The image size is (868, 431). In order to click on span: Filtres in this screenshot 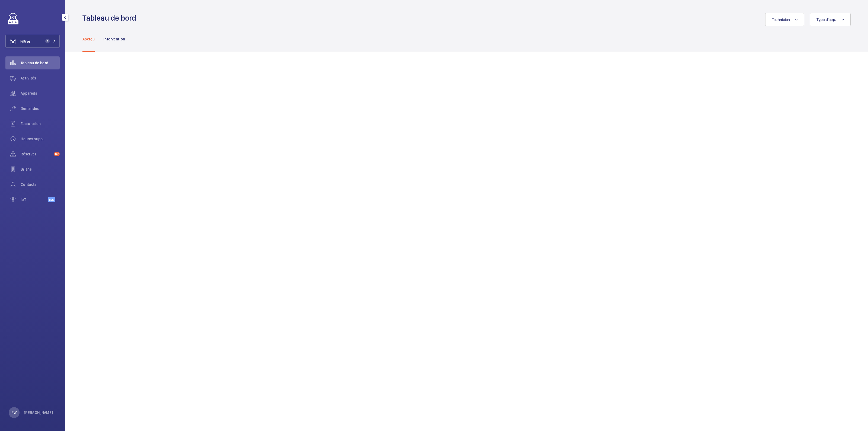, I will do `click(25, 41)`.